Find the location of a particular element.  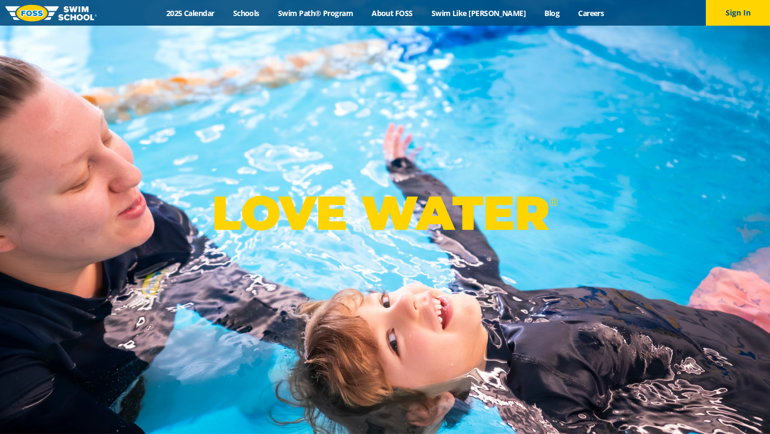

a: Blog is located at coordinates (552, 13).